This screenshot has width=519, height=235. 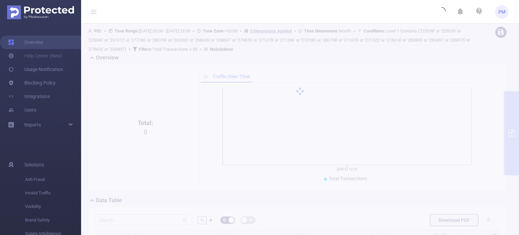 I want to click on span: Brand Safety, so click(x=53, y=220).